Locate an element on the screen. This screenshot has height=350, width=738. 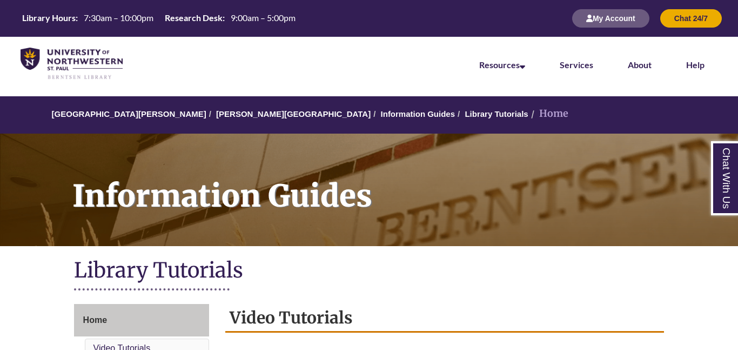
a: Information Guides is located at coordinates (418, 113).